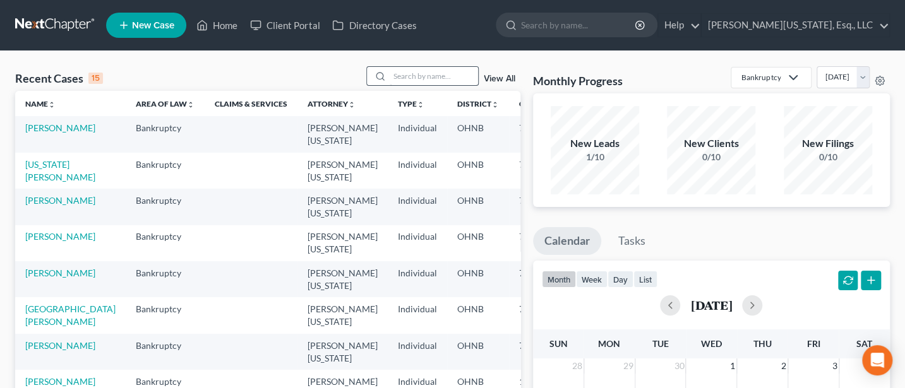 This screenshot has width=905, height=388. I want to click on a: Client Portal, so click(285, 25).